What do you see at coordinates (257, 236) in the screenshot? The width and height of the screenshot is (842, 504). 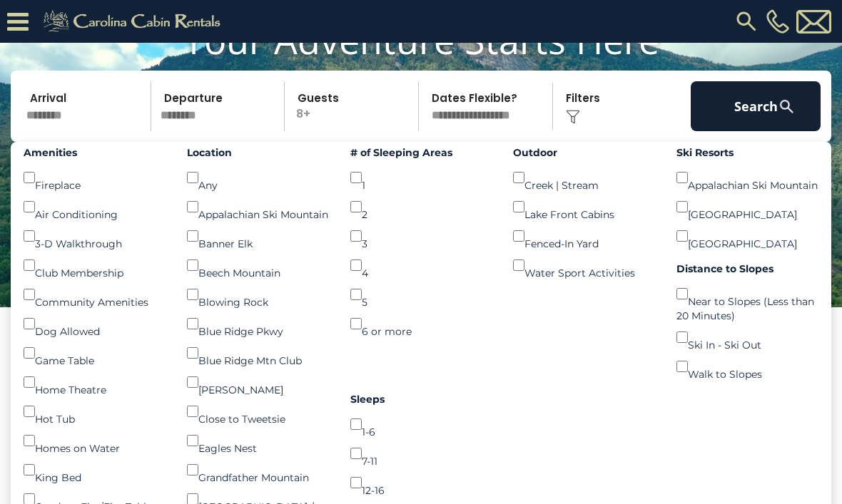 I see `div: Banner Elk` at bounding box center [257, 236].